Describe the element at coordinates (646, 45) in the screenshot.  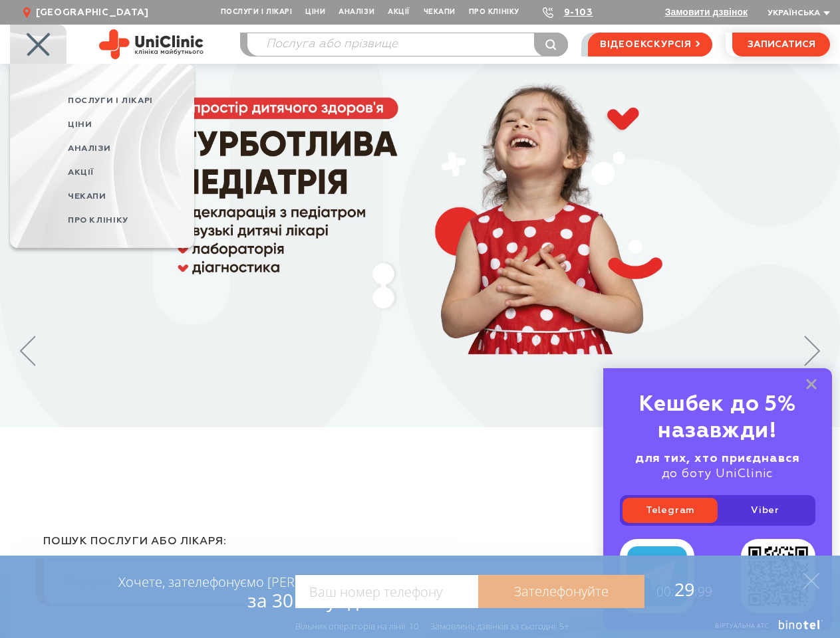
I see `span: відеоекскурсія` at that location.